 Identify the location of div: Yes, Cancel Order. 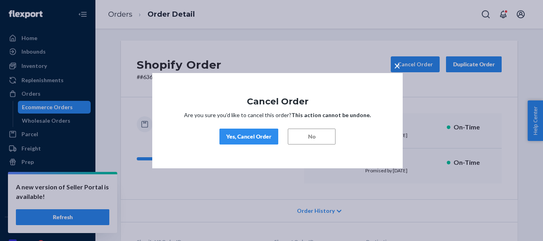
(249, 137).